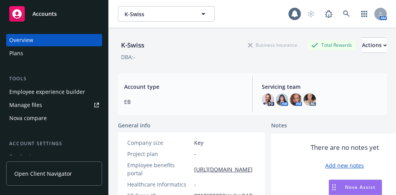 The height and width of the screenshot is (195, 396). I want to click on a: Plans, so click(54, 53).